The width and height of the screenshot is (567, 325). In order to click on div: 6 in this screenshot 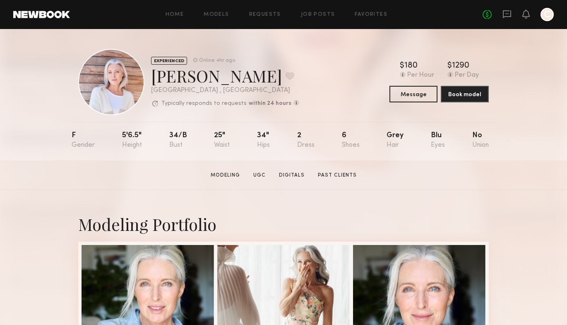, I will do `click(351, 140)`.